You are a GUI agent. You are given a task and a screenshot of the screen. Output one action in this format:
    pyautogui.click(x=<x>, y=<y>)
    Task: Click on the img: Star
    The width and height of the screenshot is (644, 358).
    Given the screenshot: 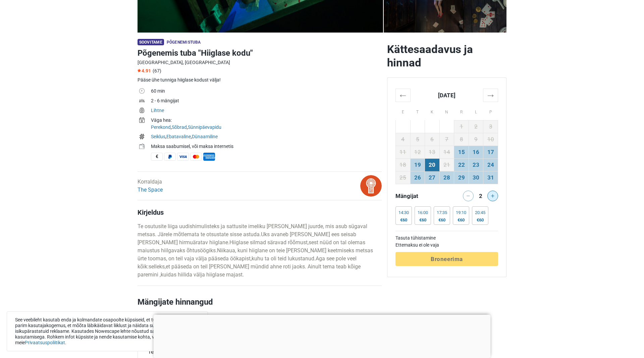 What is the action you would take?
    pyautogui.click(x=139, y=70)
    